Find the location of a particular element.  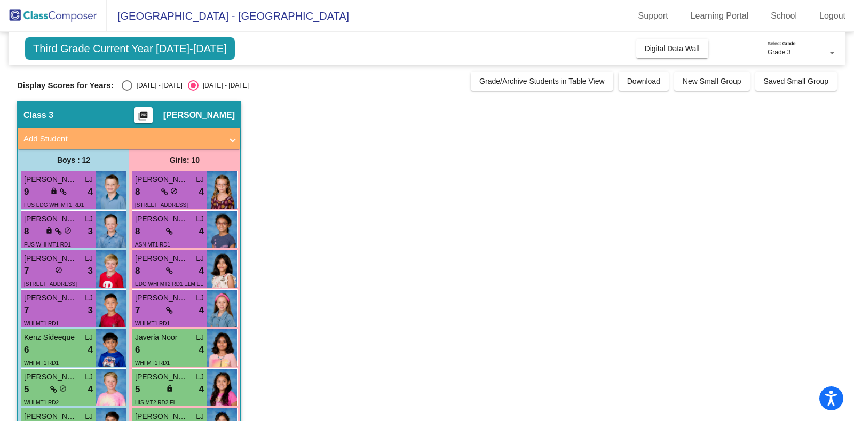

span: Grade 3 is located at coordinates (779, 52).